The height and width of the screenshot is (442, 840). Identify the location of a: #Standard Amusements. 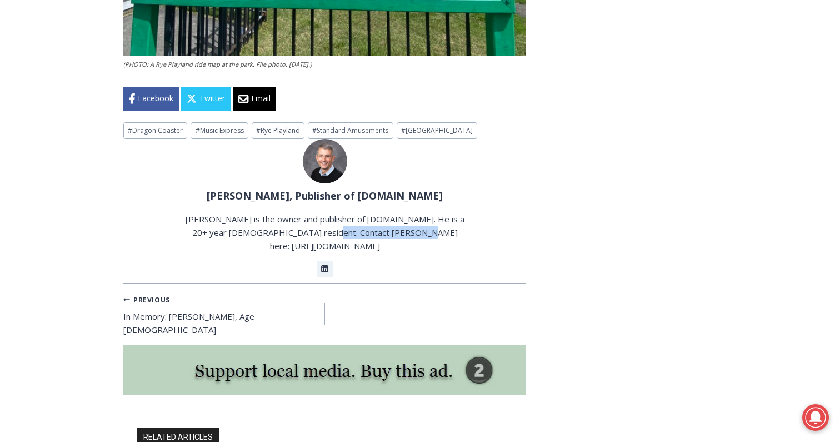
(350, 131).